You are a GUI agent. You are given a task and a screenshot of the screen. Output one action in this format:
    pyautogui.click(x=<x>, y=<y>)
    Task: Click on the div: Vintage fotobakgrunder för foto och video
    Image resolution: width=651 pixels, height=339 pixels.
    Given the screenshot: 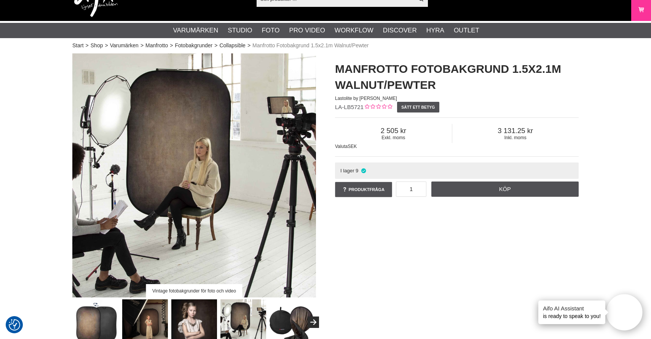 What is the action you would take?
    pyautogui.click(x=194, y=290)
    